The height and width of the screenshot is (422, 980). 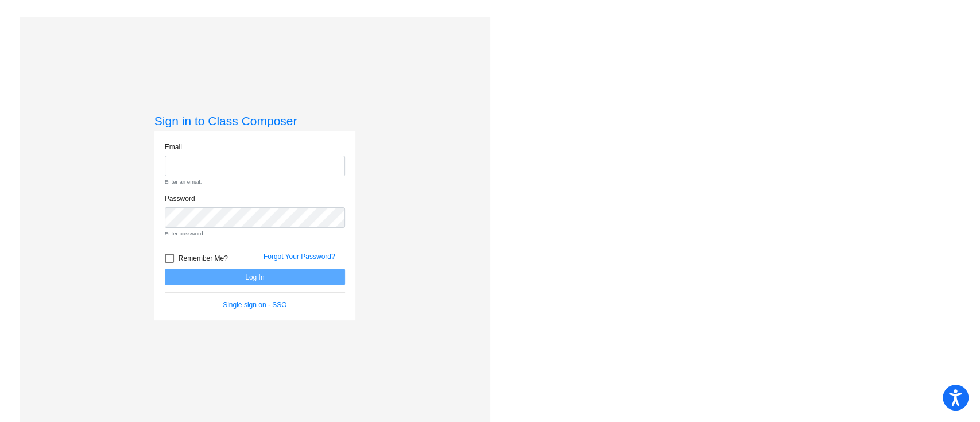 I want to click on label: Email, so click(x=173, y=147).